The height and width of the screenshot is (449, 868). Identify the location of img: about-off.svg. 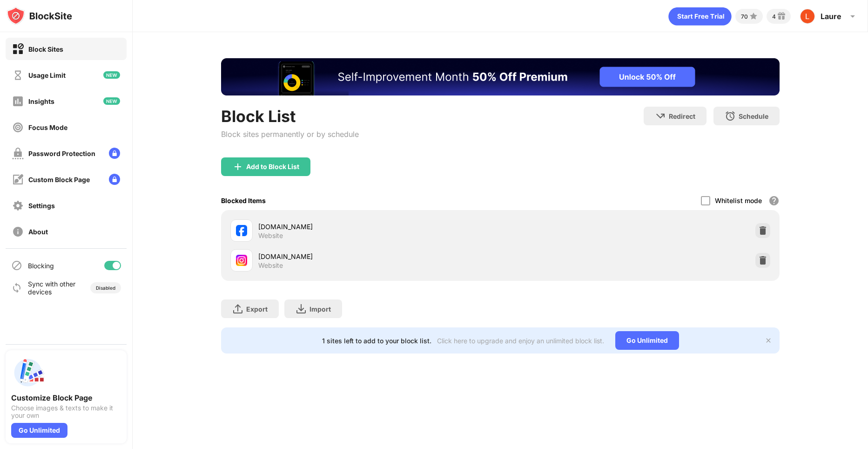
(17, 231).